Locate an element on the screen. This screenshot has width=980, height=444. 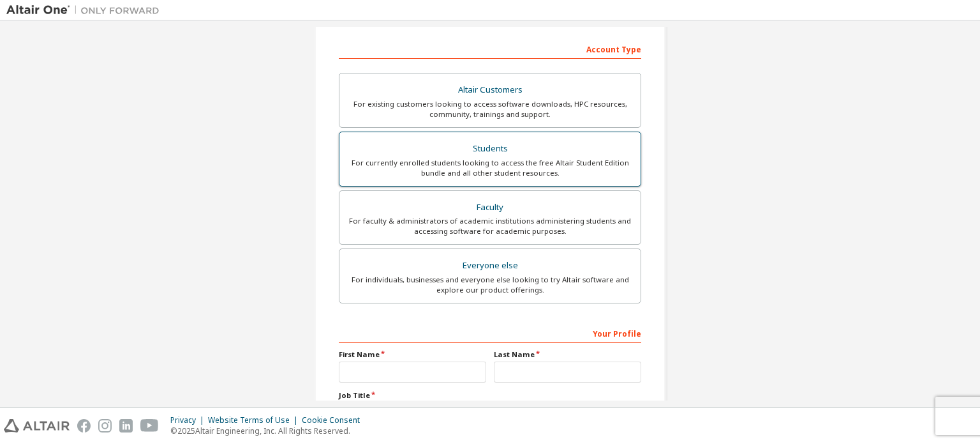
img: linkedin.svg is located at coordinates (126, 426).